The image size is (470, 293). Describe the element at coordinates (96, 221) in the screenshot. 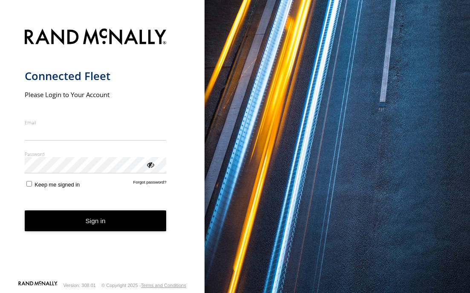

I see `button: Sign in` at that location.